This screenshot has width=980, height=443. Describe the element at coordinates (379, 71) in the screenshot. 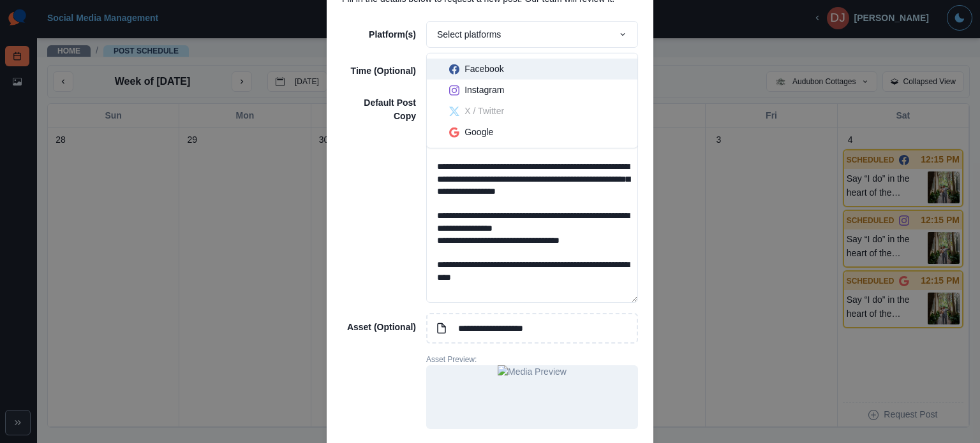

I see `p: Time (Optional)` at that location.